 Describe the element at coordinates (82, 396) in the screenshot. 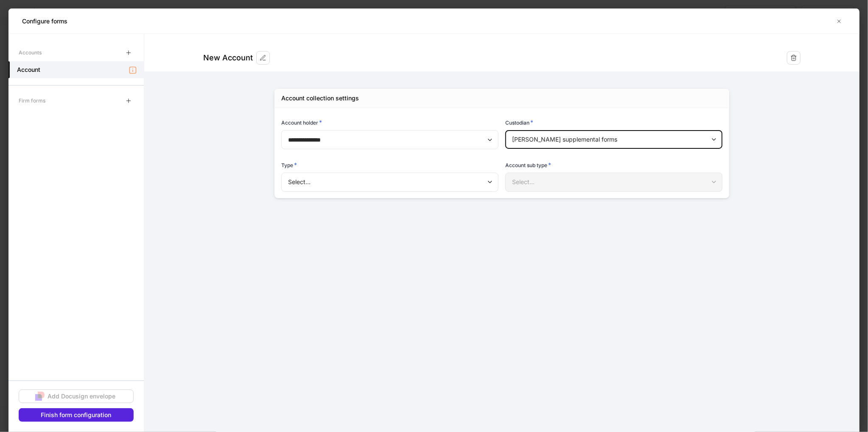

I see `div: Add Docusign envelope` at that location.